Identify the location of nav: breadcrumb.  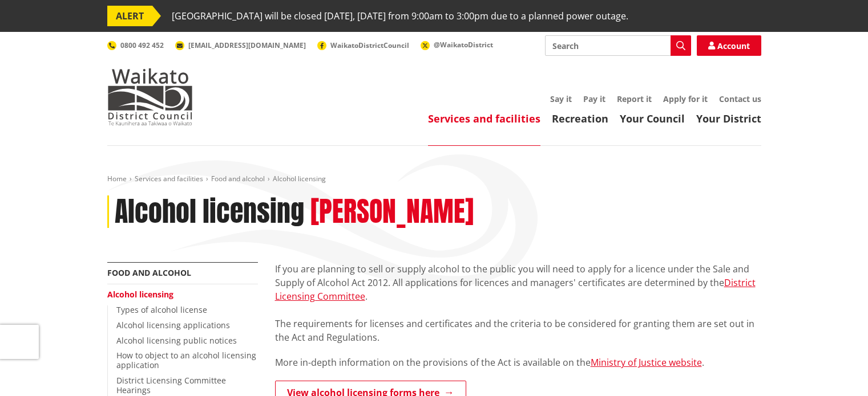
(434, 179).